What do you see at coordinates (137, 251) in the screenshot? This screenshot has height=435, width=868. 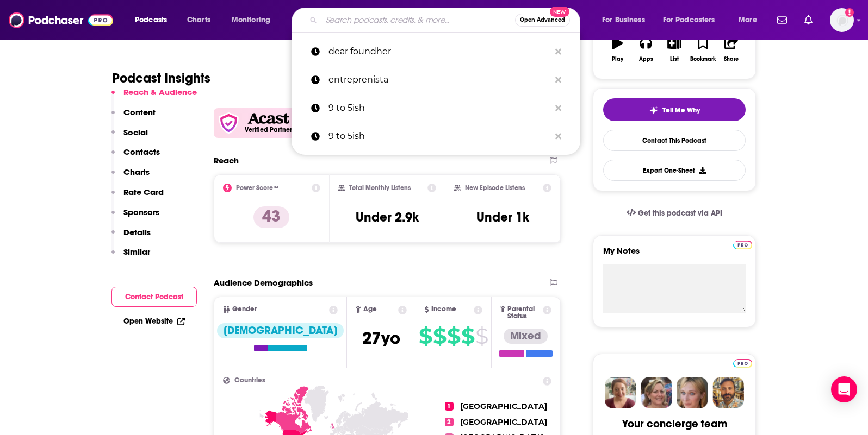 I see `p: Similar` at bounding box center [137, 251].